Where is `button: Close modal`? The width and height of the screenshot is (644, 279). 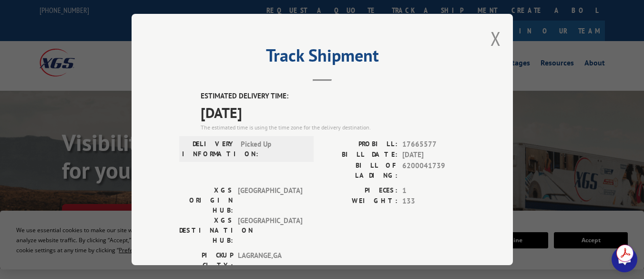 button: Close modal is located at coordinates (496, 39).